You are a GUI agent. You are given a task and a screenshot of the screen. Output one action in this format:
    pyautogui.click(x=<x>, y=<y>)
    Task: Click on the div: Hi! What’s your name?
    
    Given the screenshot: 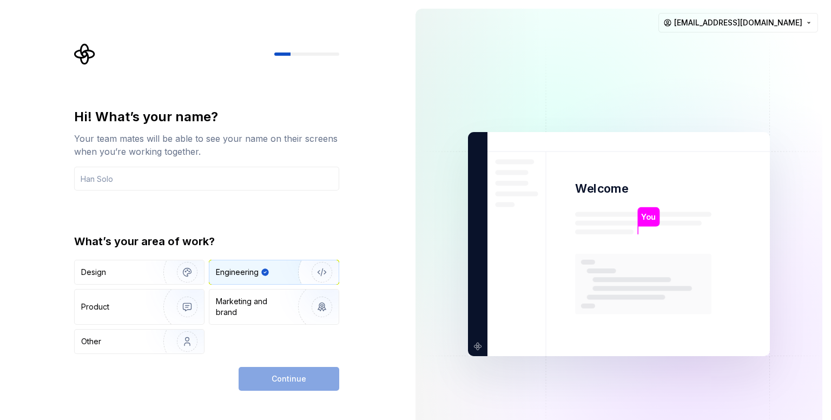 What is the action you would take?
    pyautogui.click(x=207, y=117)
    